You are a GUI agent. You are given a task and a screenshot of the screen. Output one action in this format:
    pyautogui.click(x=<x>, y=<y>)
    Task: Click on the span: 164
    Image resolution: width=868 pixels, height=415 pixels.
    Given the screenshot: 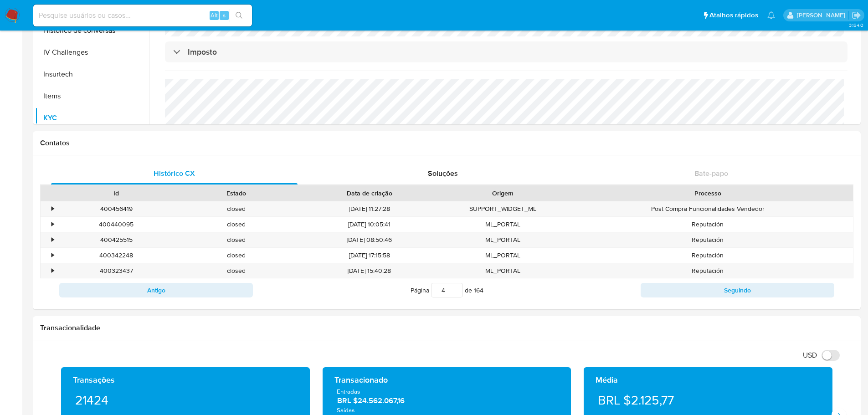 What is the action you would take?
    pyautogui.click(x=478, y=290)
    